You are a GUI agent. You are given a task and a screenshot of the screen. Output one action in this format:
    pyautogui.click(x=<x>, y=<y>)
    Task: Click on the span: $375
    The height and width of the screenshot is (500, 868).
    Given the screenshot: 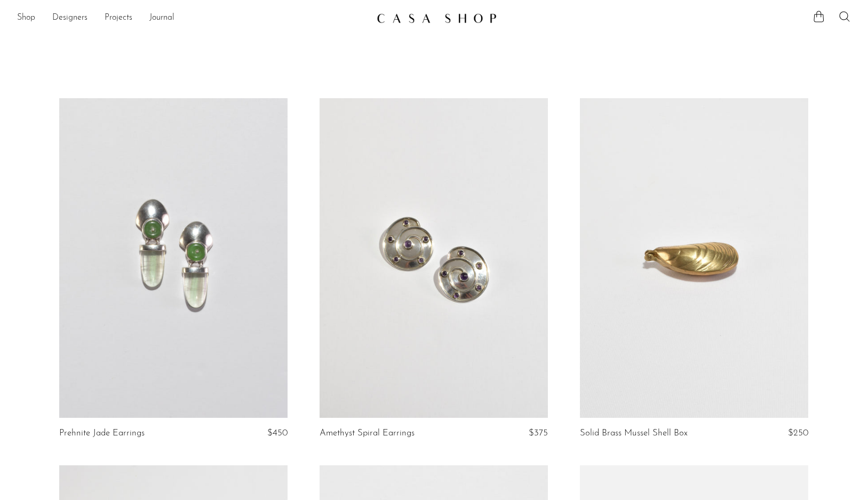 What is the action you would take?
    pyautogui.click(x=538, y=433)
    